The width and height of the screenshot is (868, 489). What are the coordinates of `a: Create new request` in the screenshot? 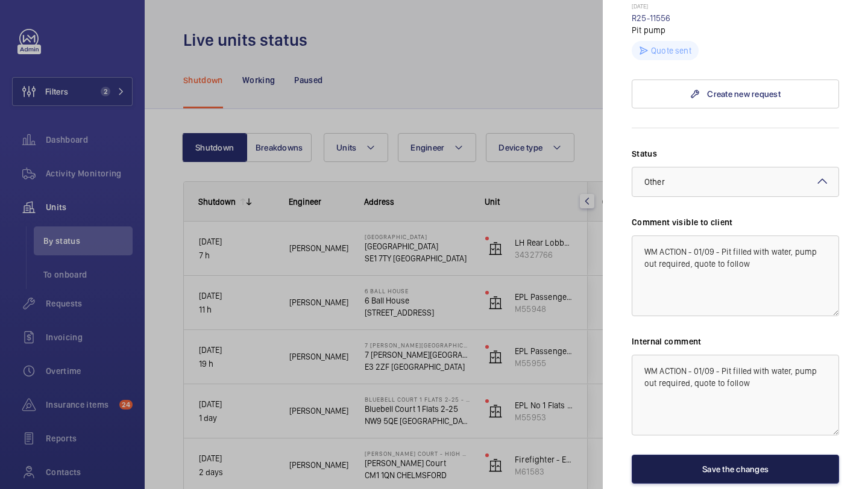 It's located at (735, 94).